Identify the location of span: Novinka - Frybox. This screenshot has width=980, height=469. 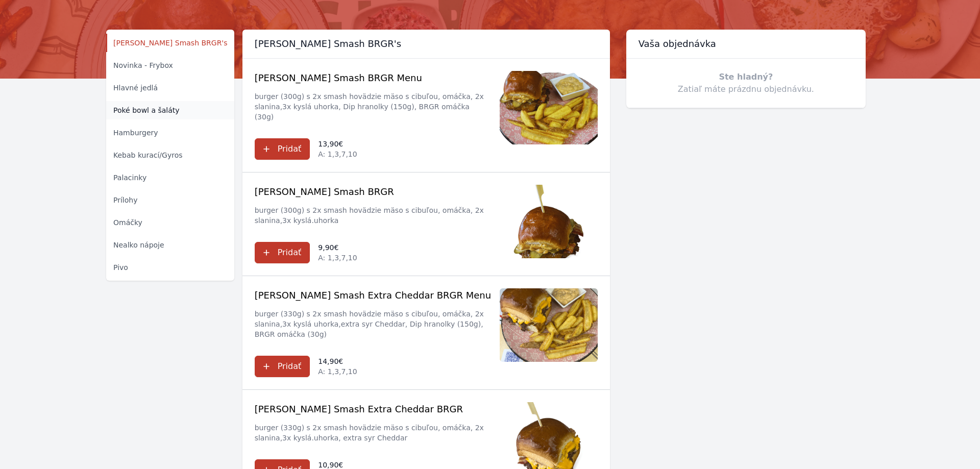
(143, 66).